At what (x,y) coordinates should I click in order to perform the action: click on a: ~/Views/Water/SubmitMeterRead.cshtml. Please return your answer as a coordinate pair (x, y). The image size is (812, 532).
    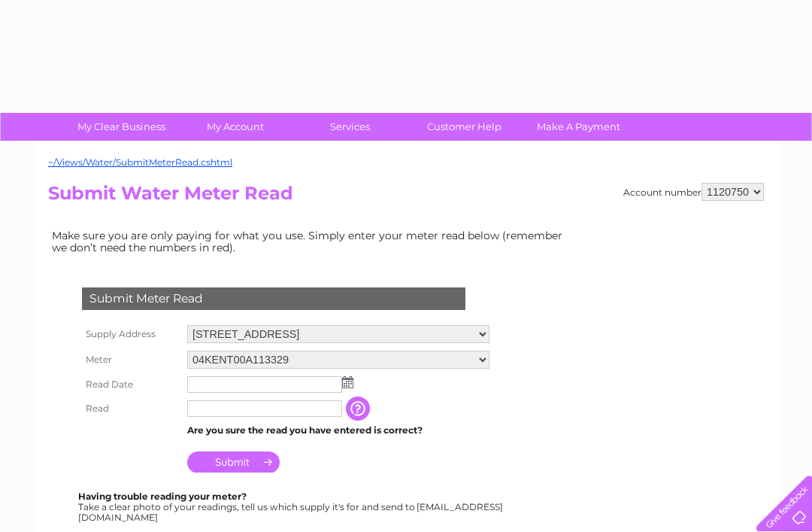
    Looking at the image, I should click on (140, 161).